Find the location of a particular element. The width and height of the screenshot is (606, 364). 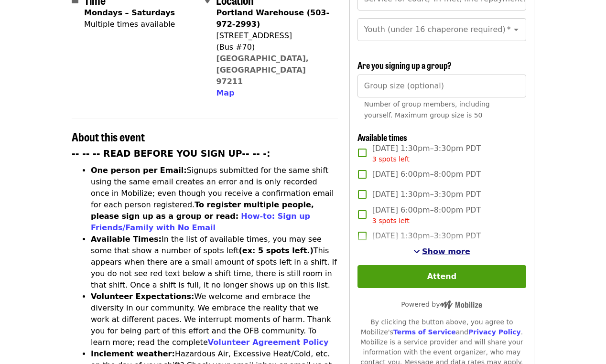

strong: Available Times: is located at coordinates (126, 239).